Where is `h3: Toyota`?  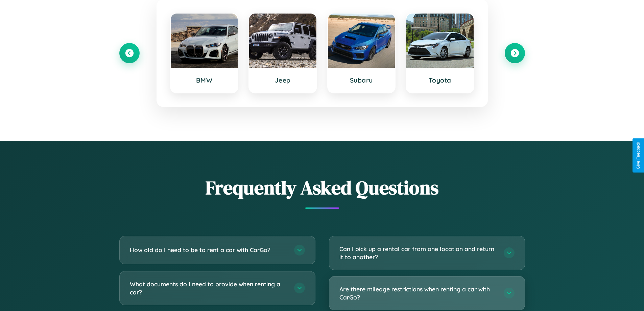
h3: Toyota is located at coordinates (439, 80).